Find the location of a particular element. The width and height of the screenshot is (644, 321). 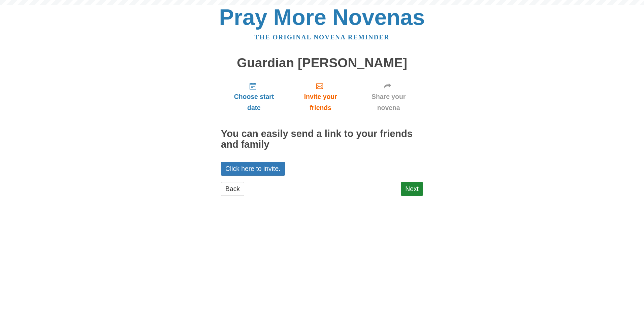

a: Next is located at coordinates (412, 189).